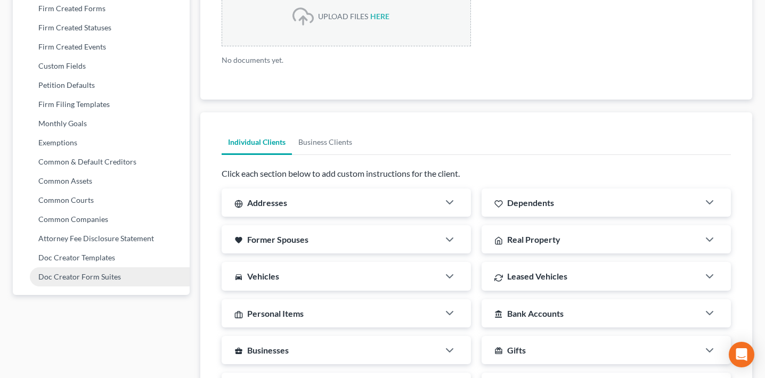 This screenshot has height=378, width=765. I want to click on i: account_balance, so click(499, 314).